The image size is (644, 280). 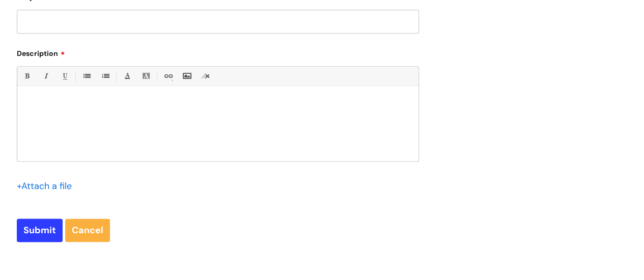 What do you see at coordinates (218, 52) in the screenshot?
I see `label: Description` at bounding box center [218, 52].